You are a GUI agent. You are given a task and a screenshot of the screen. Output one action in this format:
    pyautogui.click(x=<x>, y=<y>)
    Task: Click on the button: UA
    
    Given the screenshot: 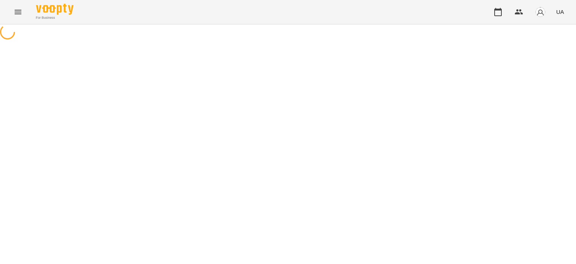 What is the action you would take?
    pyautogui.click(x=560, y=12)
    